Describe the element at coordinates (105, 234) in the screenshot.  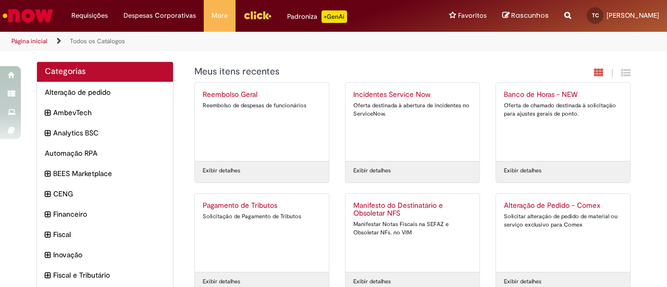
I see `div: expandir categoria Fiscal Fiscal` at that location.